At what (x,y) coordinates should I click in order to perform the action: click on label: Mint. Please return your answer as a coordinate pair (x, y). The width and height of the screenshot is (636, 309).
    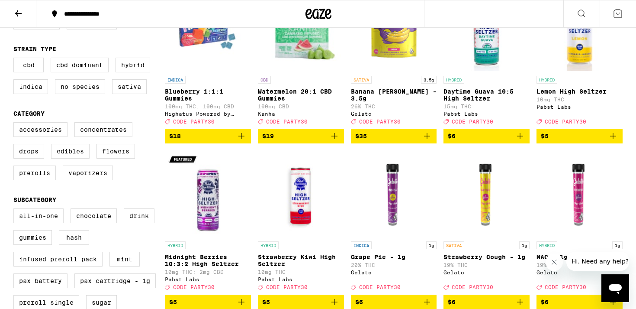
    Looking at the image, I should click on (125, 259).